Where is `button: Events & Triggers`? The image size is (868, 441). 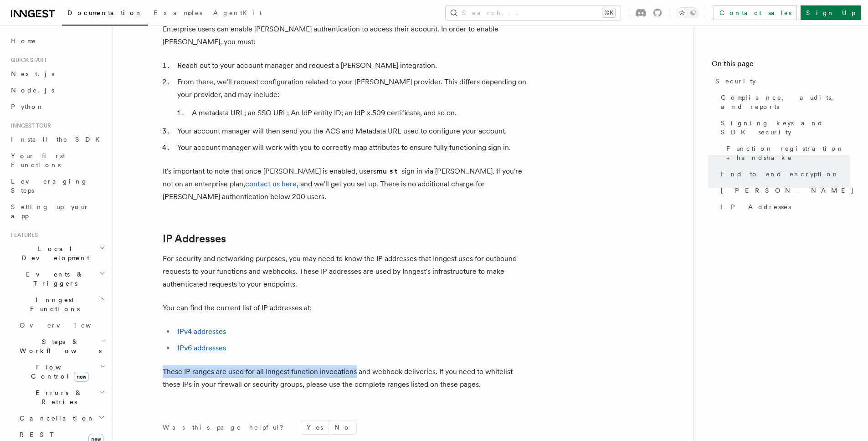
button: Events & Triggers is located at coordinates (57, 279).